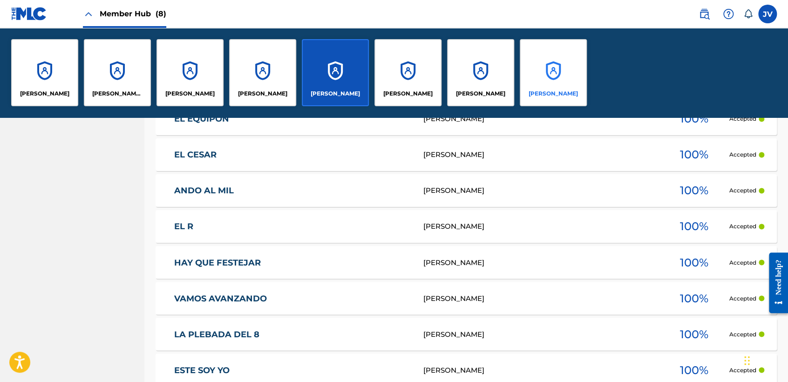 This screenshot has width=788, height=382. I want to click on div: Open Resource Center, so click(16, 37).